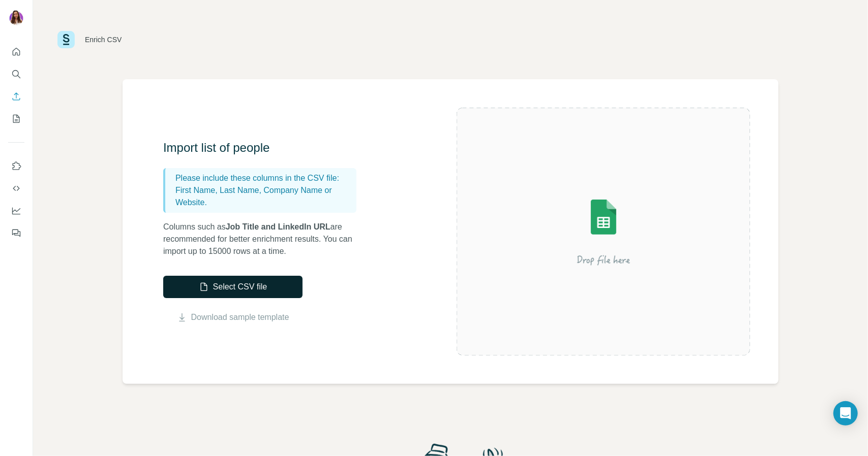 The height and width of the screenshot is (456, 868). I want to click on img: Avatar, so click(16, 18).